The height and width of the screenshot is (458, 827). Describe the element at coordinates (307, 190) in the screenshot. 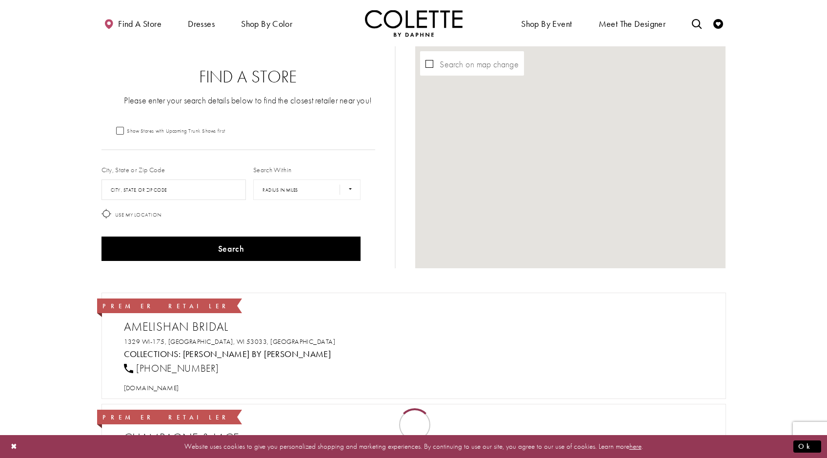

I see `select: Radius In Miles` at that location.